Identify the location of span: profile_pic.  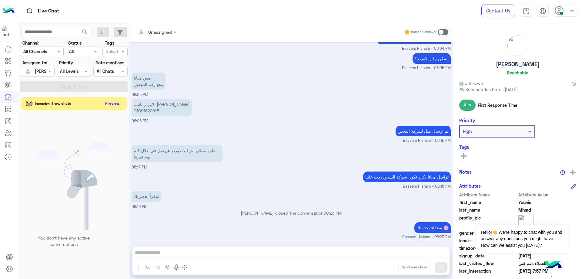
(488, 221).